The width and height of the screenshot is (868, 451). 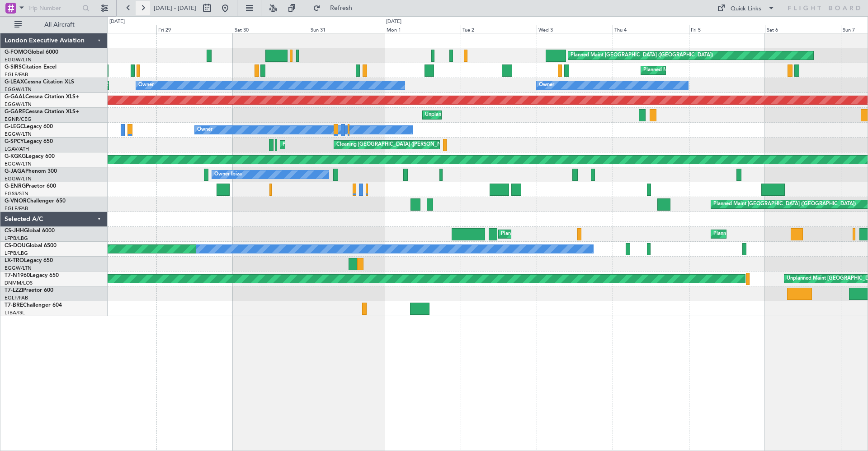 What do you see at coordinates (31, 171) in the screenshot?
I see `a: G-JAGAPhenom 300` at bounding box center [31, 171].